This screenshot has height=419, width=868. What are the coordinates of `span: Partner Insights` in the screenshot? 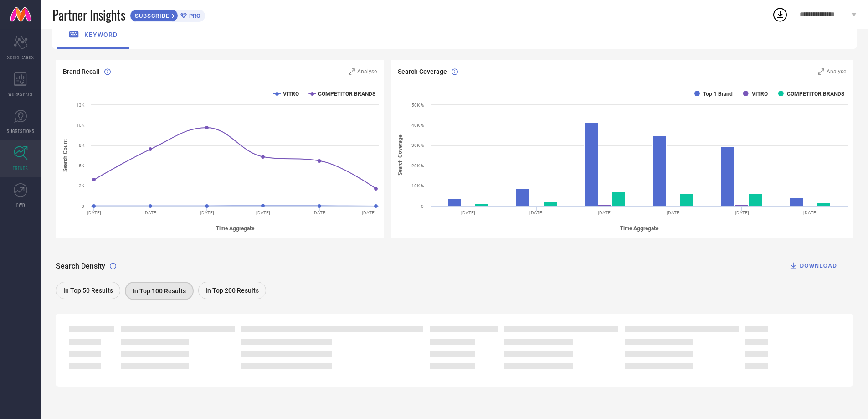 It's located at (89, 14).